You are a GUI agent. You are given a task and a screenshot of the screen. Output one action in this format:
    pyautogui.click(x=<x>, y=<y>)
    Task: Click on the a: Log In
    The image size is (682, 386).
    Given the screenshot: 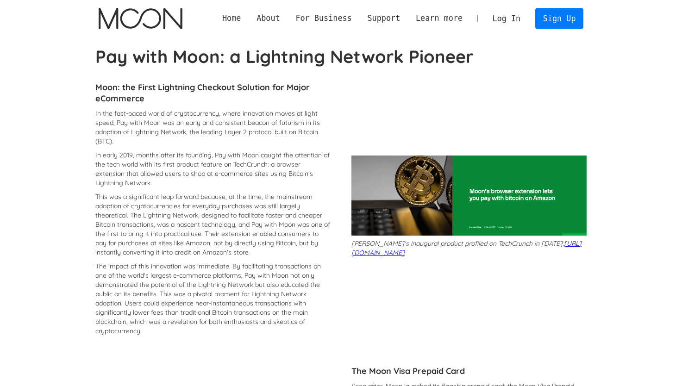 What is the action you would take?
    pyautogui.click(x=506, y=19)
    